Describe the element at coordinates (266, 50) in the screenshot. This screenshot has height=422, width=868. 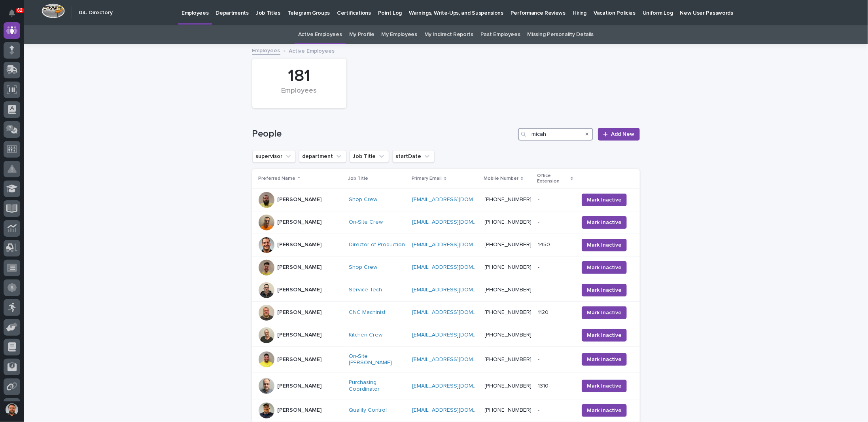
I see `a: Employees` at that location.